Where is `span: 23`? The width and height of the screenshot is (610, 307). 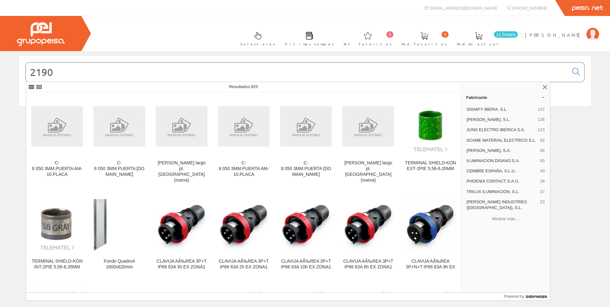
span: 23 is located at coordinates (542, 205).